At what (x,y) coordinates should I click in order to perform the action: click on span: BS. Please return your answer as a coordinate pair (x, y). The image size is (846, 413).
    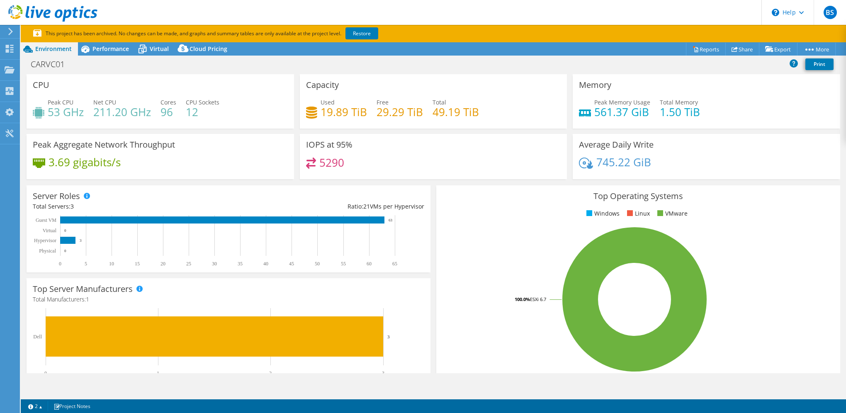
    Looking at the image, I should click on (830, 12).